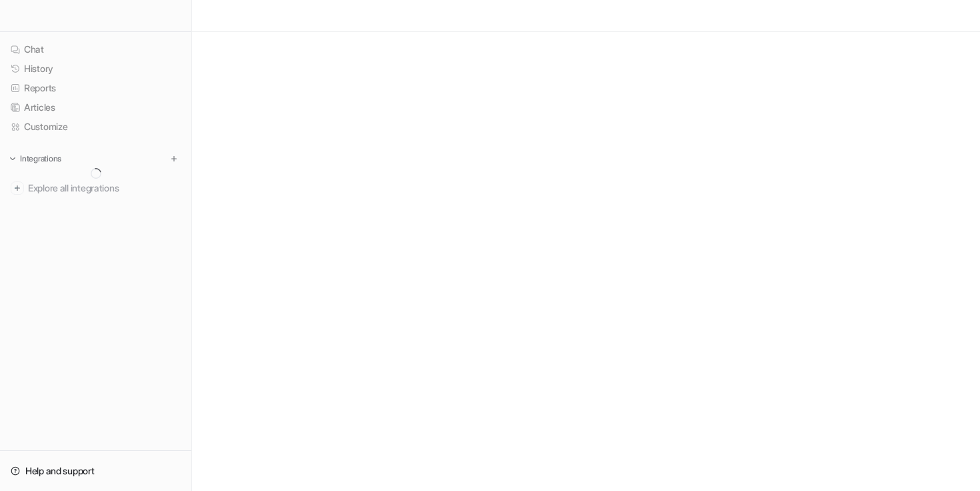  What do you see at coordinates (95, 69) in the screenshot?
I see `a: History` at bounding box center [95, 69].